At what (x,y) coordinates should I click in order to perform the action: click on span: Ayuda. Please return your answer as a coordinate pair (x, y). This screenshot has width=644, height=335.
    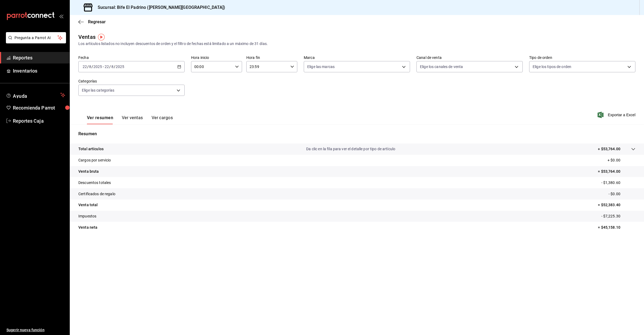
    Looking at the image, I should click on (35, 95).